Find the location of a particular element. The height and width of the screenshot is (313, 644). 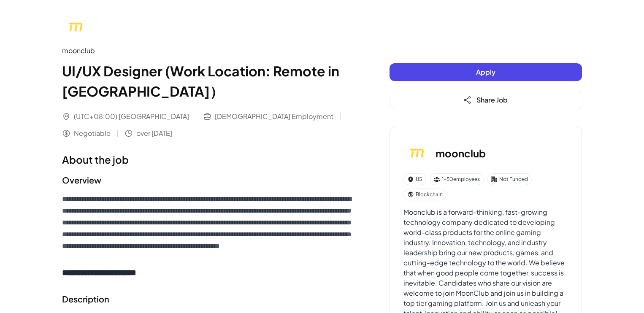

button: Apply is located at coordinates (486, 72).